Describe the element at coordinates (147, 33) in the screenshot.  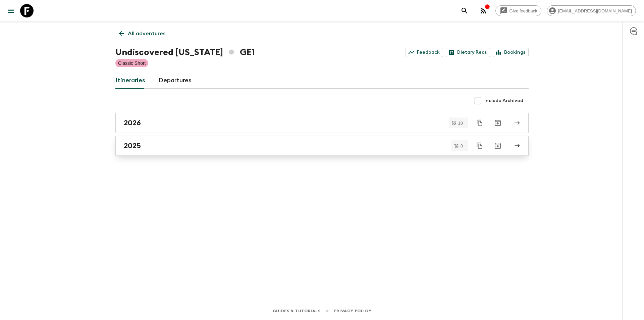
I see `p: All adventures` at that location.